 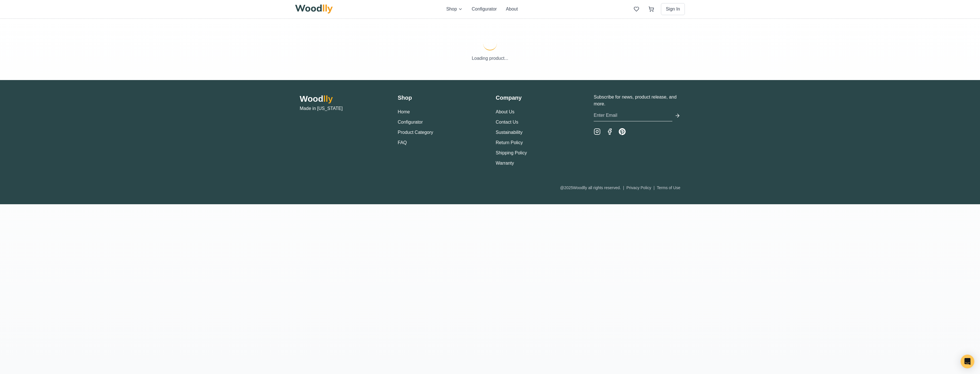 What do you see at coordinates (509, 142) in the screenshot?
I see `a: Return Policy` at bounding box center [509, 142].